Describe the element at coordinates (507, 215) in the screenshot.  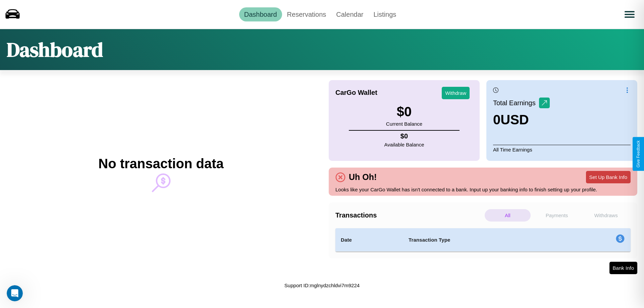
I see `p: All` at that location.